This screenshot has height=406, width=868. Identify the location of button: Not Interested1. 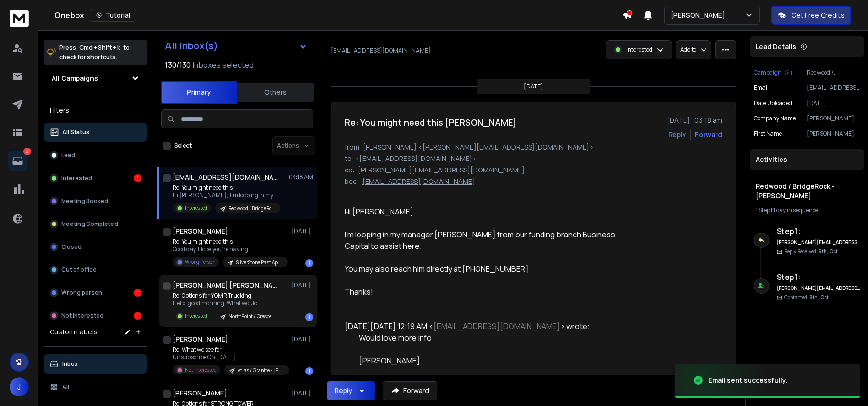
(95, 316).